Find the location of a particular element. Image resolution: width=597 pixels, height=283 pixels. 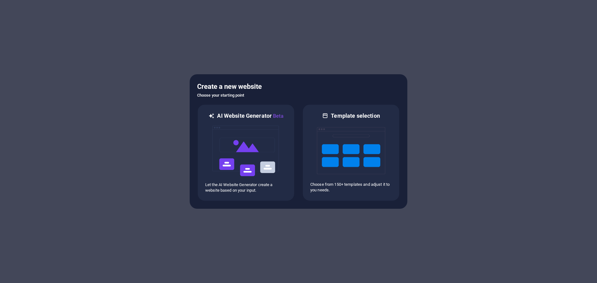

h6: AI Website Generator is located at coordinates (250, 116).